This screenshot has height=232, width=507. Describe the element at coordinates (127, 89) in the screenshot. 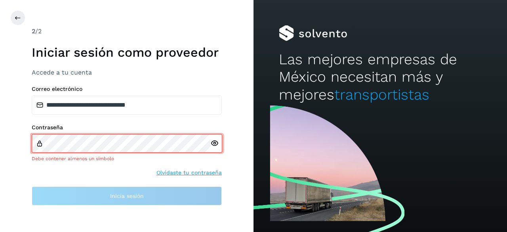

I see `label: Correo electrónico` at that location.